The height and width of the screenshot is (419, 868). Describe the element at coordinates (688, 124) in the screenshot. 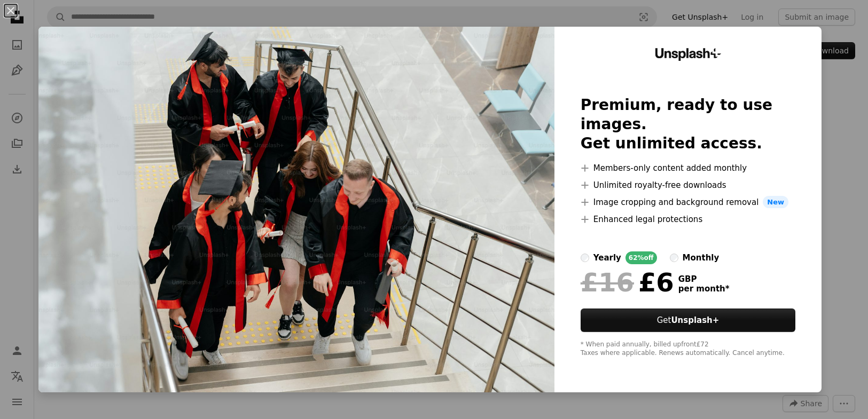

I see `h2: Premium, ready to use images. Get unlimited access.` at that location.